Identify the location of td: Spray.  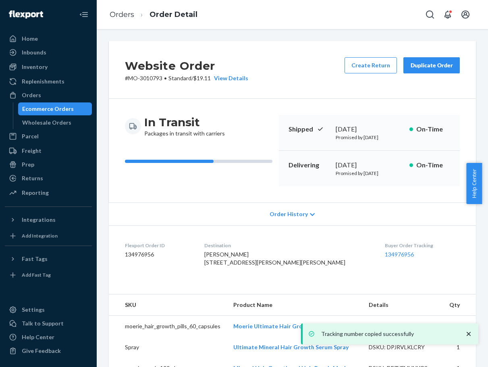
(168, 347).